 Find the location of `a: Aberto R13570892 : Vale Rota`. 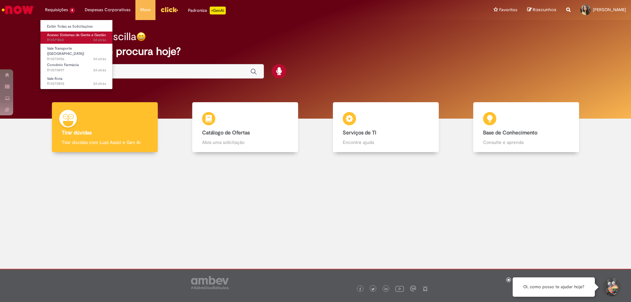

a: Aberto R13570892 : Vale Rota is located at coordinates (77, 81).